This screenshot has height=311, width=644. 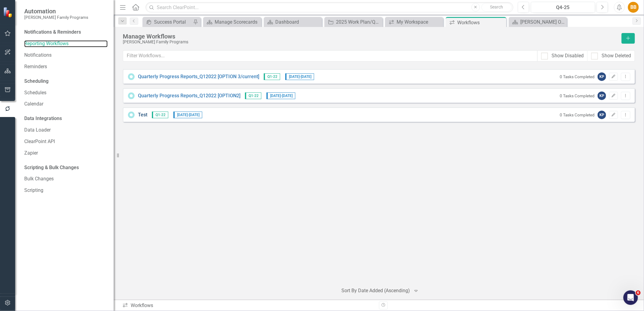 What do you see at coordinates (66, 130) in the screenshot?
I see `a: Data Loader` at bounding box center [66, 130].